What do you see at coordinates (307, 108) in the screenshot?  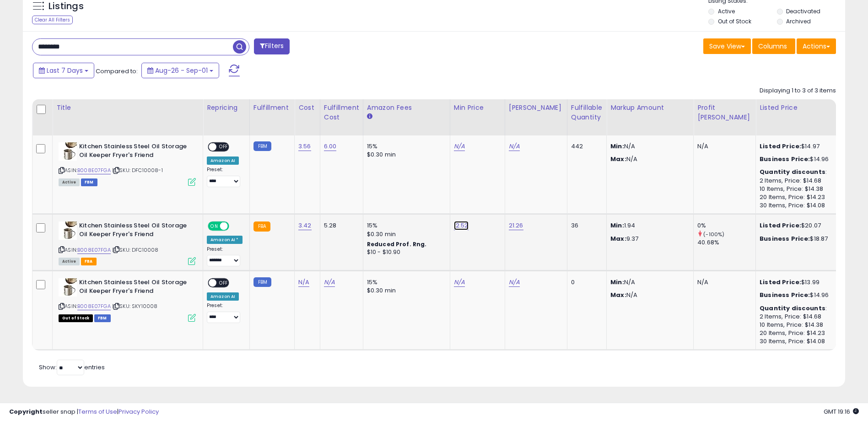 I see `div: Cost` at bounding box center [307, 108].